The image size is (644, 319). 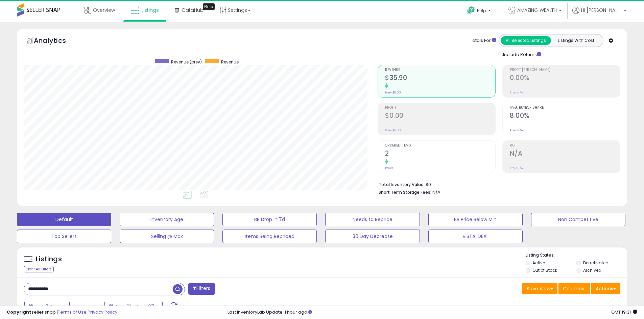 I want to click on a: Help, so click(x=480, y=12).